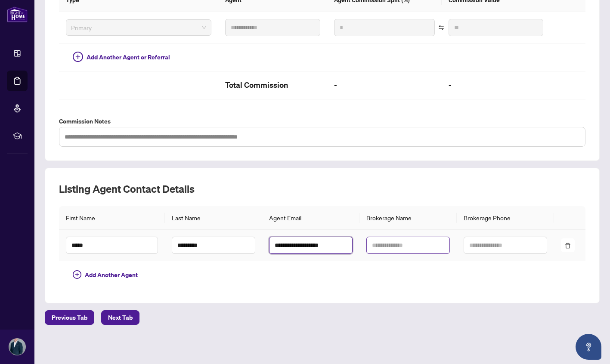  I want to click on span: Add Another Agent, so click(111, 275).